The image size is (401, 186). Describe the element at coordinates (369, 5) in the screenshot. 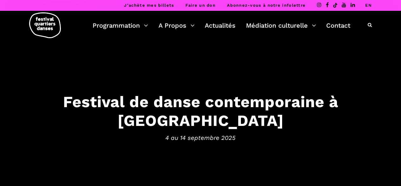

I see `a: EN` at that location.